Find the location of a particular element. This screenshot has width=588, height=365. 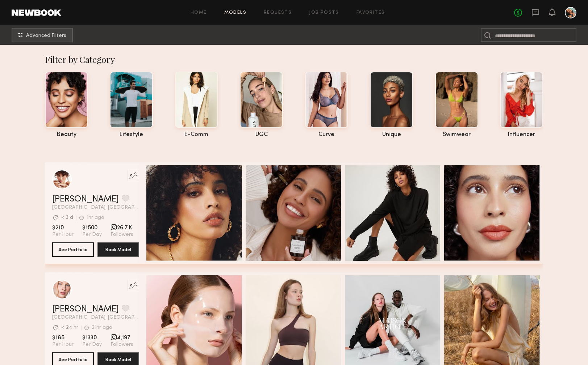

div: < 24 hr is located at coordinates (70, 328).